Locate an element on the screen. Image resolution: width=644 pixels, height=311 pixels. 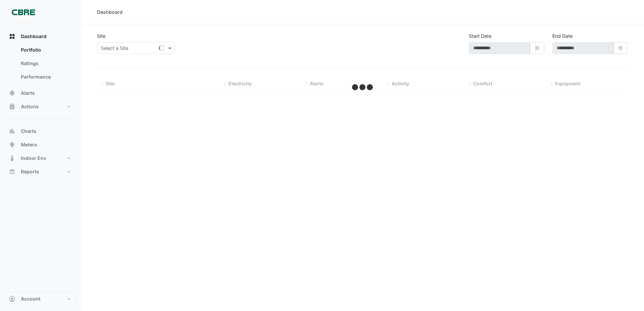
a: Portfolio is located at coordinates (46, 50).